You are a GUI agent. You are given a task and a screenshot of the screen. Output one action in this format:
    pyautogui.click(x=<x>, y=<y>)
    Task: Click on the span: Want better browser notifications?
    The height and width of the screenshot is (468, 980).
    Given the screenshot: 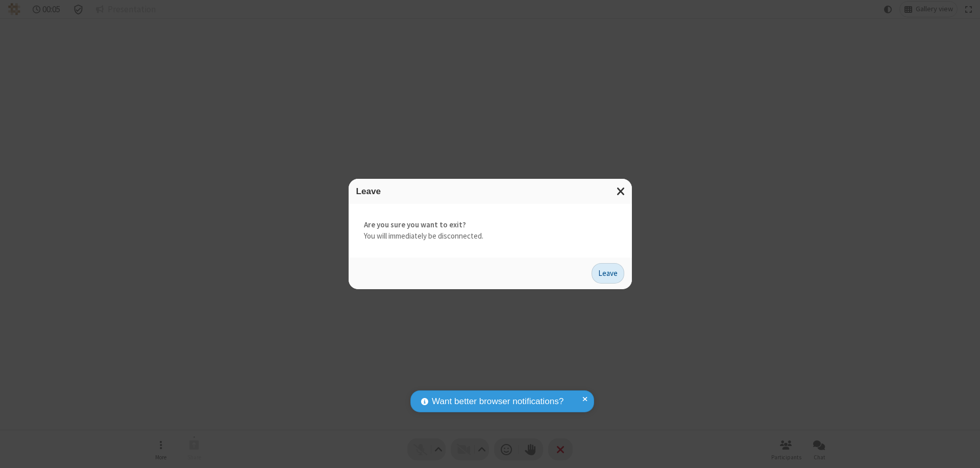 What is the action you would take?
    pyautogui.click(x=498, y=401)
    